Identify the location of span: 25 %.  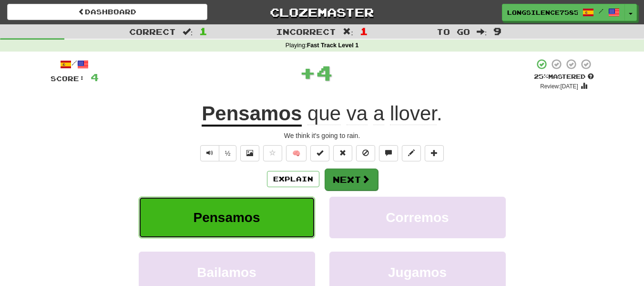
(541, 76).